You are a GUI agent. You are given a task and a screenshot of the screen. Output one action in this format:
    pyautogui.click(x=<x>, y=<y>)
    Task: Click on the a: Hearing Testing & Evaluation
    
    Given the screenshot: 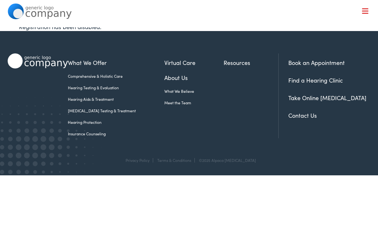 What is the action you would take?
    pyautogui.click(x=116, y=88)
    